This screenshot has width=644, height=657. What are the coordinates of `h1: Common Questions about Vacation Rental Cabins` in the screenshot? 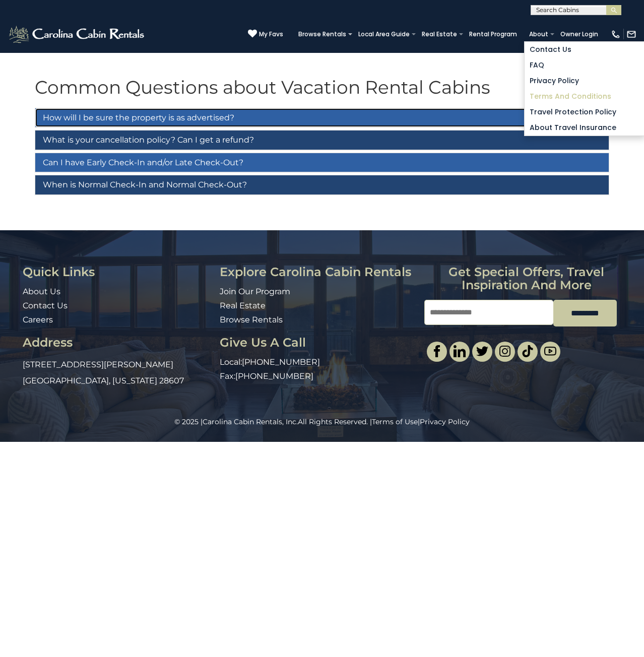 It's located at (322, 88).